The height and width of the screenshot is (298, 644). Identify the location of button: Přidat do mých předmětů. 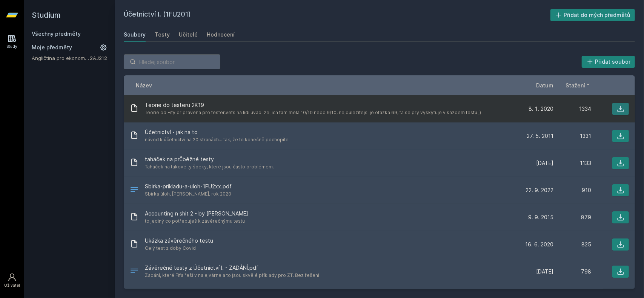
(593, 15).